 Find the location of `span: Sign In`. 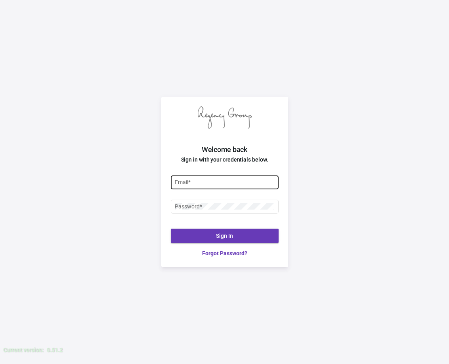

span: Sign In is located at coordinates (225, 236).